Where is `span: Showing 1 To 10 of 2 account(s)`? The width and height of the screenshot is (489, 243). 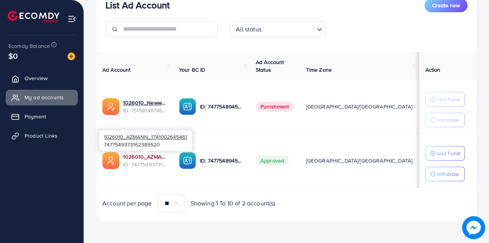
span: Showing 1 To 10 of 2 account(s) is located at coordinates (233, 203).